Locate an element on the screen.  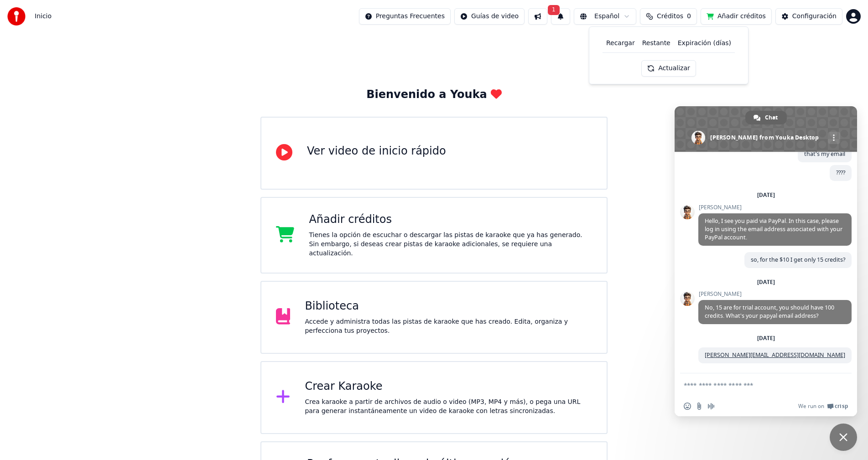
img: youka is located at coordinates (16, 16).